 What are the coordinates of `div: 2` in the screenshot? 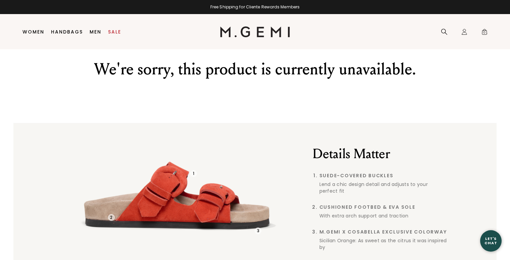 It's located at (111, 218).